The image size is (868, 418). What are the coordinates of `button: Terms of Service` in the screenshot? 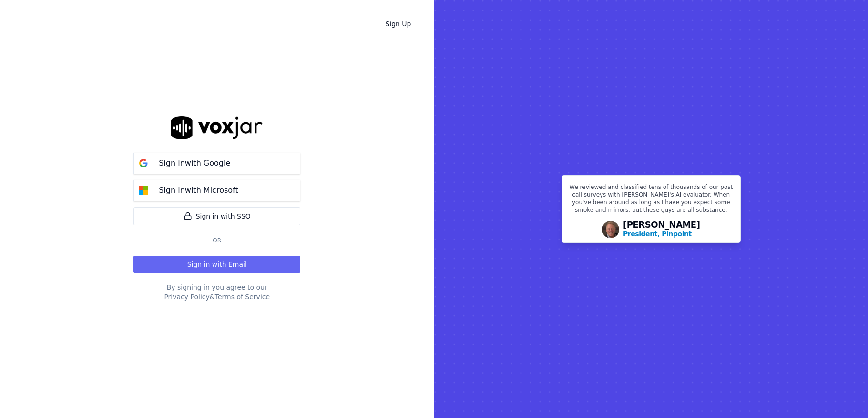 It's located at (242, 297).